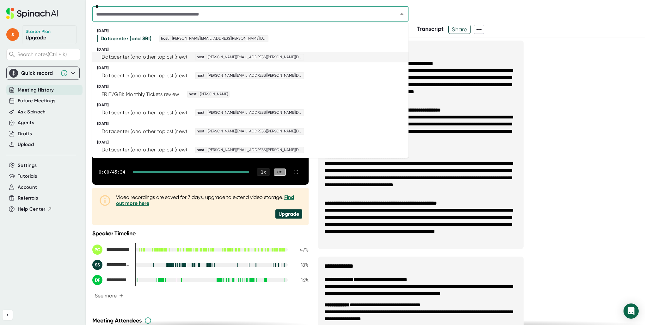  What do you see at coordinates (402, 14) in the screenshot?
I see `button: Close` at bounding box center [402, 14].